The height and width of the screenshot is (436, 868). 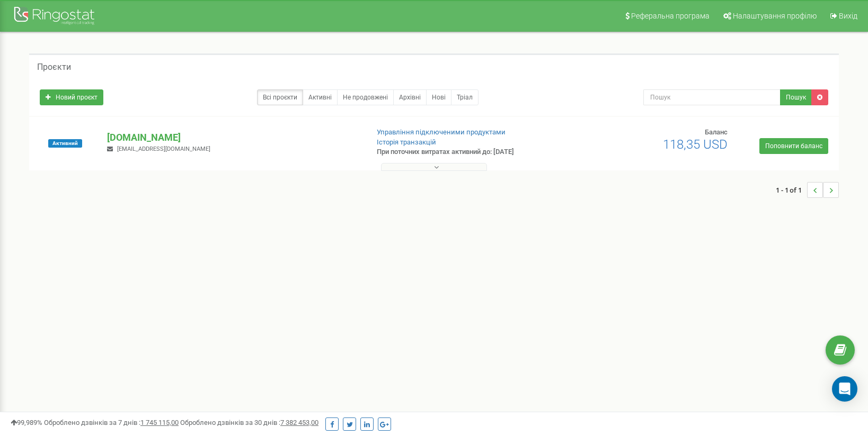 What do you see at coordinates (796, 97) in the screenshot?
I see `button: Пошук` at bounding box center [796, 97].